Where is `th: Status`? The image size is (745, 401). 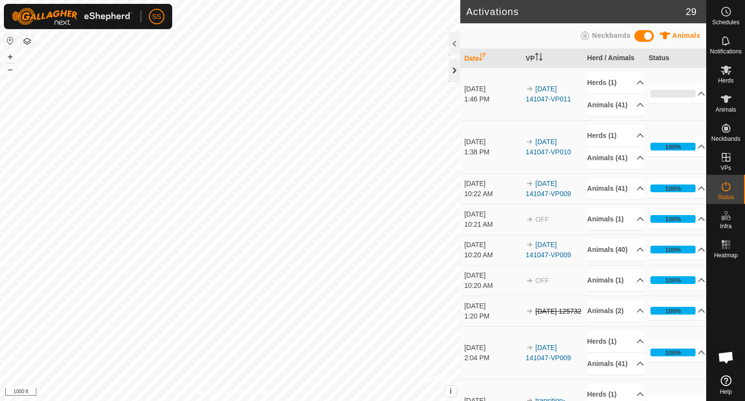 th: Status is located at coordinates (675, 58).